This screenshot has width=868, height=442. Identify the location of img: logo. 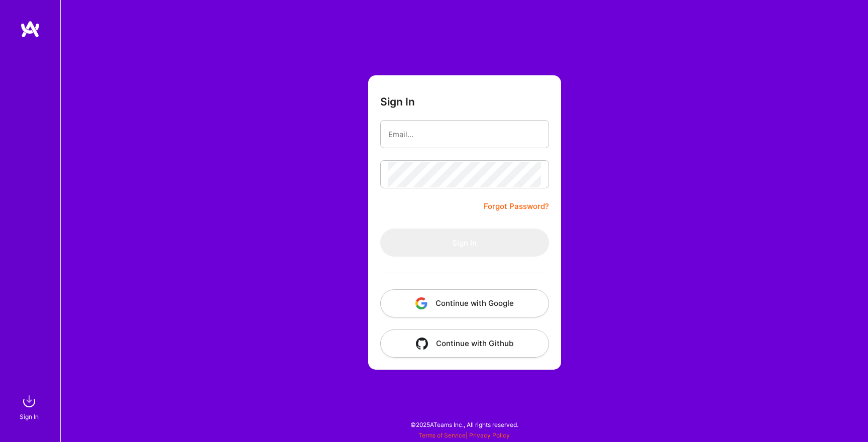
(30, 29).